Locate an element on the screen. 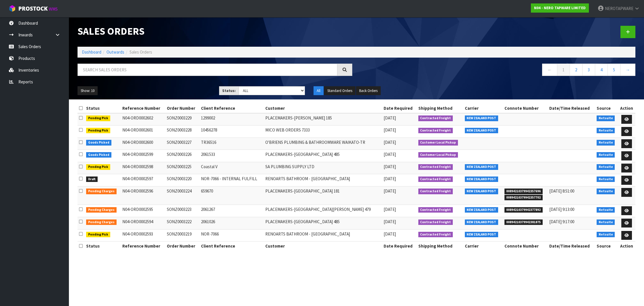 The width and height of the screenshot is (644, 306). td: SONZ0003225 is located at coordinates (182, 168).